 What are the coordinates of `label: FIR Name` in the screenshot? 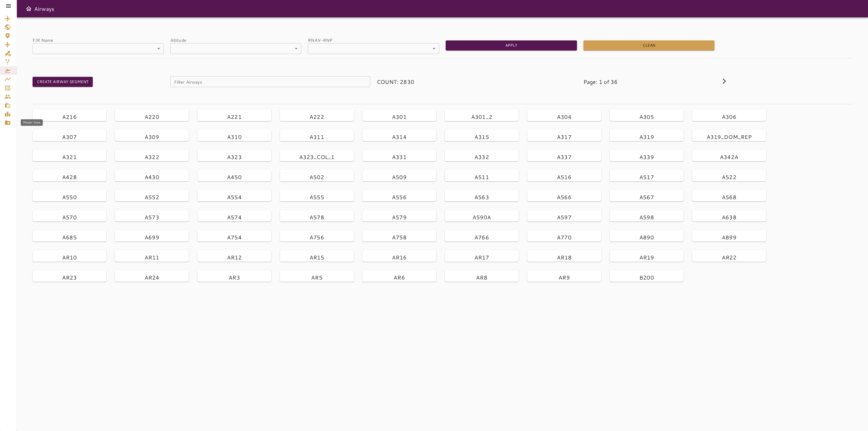 It's located at (98, 40).